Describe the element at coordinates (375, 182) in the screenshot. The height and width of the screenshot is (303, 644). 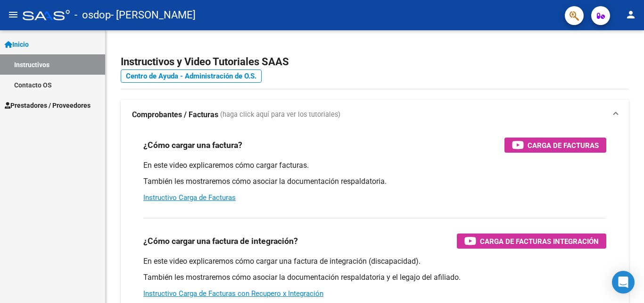
I see `p: También les mostraremos cómo asociar la documentación respaldatoria.` at that location.